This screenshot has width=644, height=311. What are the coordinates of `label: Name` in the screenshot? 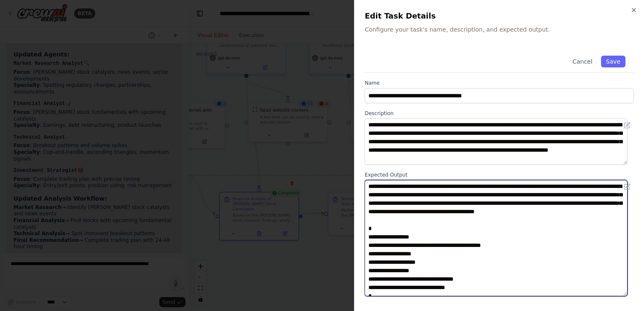 It's located at (499, 83).